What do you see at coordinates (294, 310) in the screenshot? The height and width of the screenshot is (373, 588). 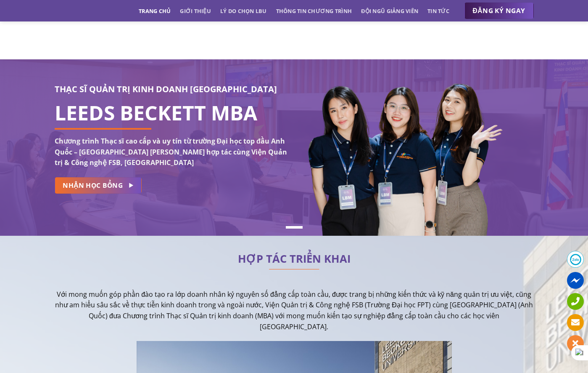 I see `p: Với mong muốn góp phần đào tạo ra lớp doanh nhân kỷ nguyên số đẳng cấp toàn cầu, được trang bị nh...` at bounding box center [294, 310].